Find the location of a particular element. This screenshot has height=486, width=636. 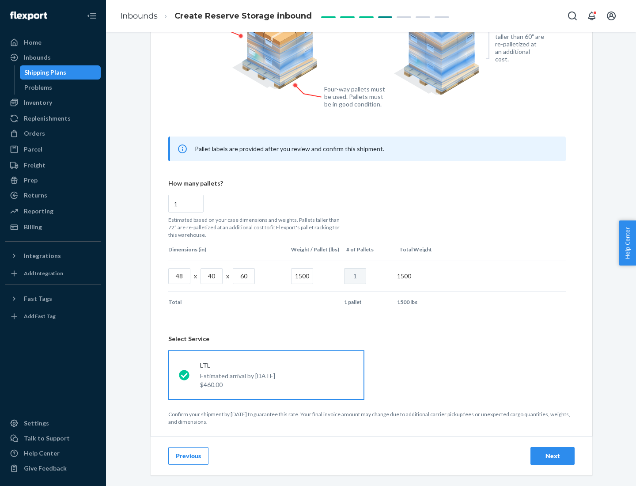

p: $460.00 is located at coordinates (238, 385).